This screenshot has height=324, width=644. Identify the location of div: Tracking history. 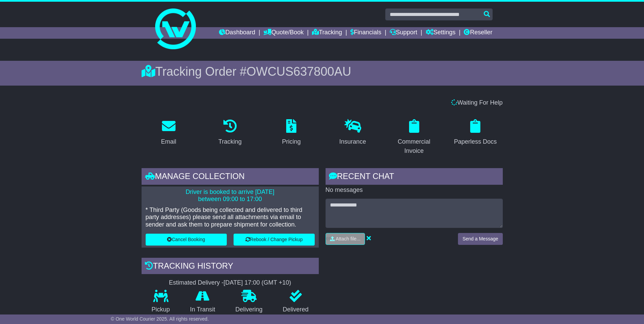
(230, 267).